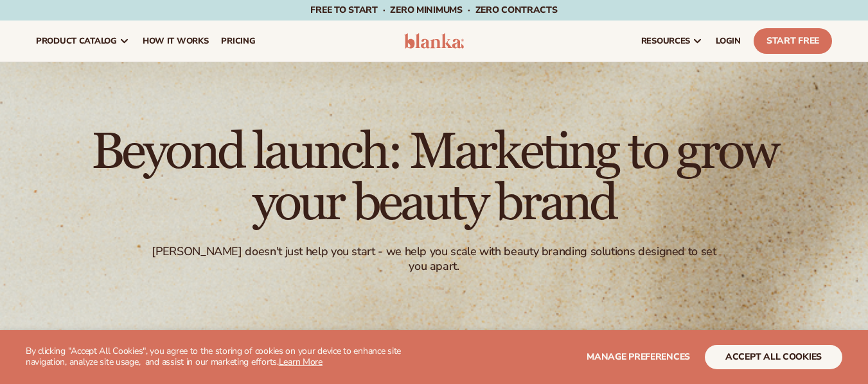 The height and width of the screenshot is (384, 868). What do you see at coordinates (238, 41) in the screenshot?
I see `a: pricing` at bounding box center [238, 41].